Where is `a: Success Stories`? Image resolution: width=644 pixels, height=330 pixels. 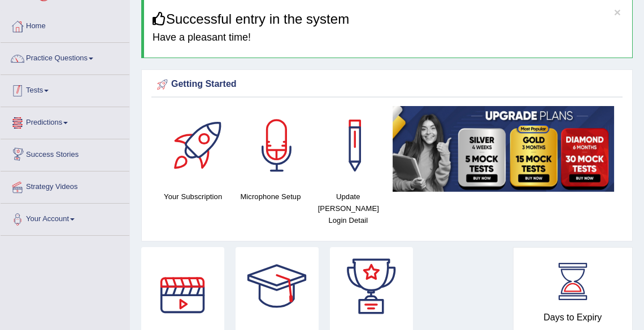
a: Success Stories is located at coordinates (65, 154).